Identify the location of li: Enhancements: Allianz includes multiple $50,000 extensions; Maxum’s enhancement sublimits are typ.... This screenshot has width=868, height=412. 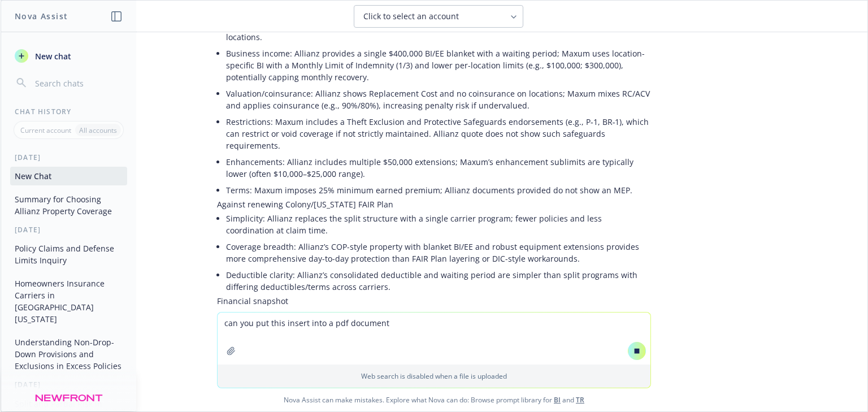
(438, 168).